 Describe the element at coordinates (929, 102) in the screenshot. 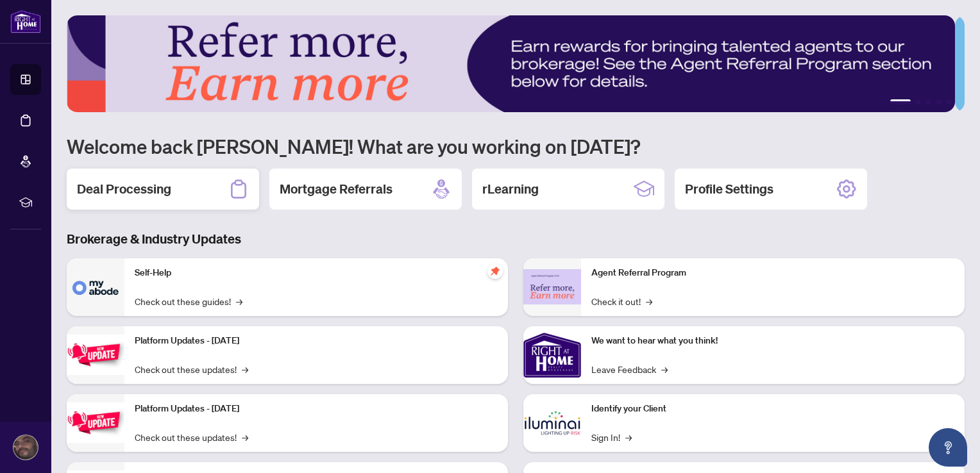

I see `button: 3` at that location.